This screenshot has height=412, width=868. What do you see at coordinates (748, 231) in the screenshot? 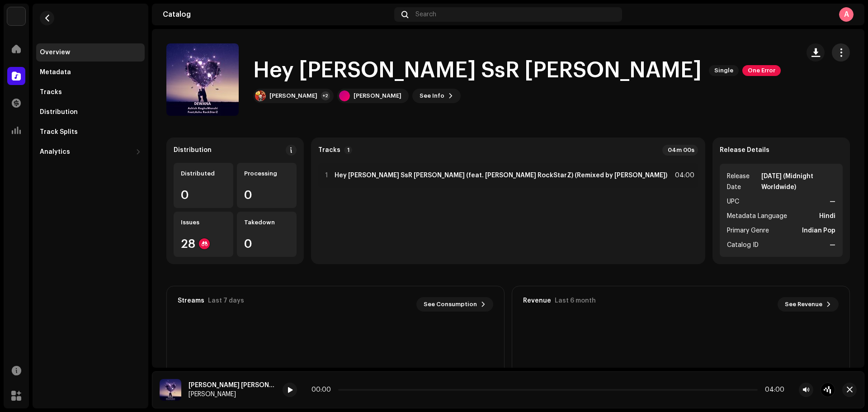
I see `span: Primary Genre` at bounding box center [748, 231].